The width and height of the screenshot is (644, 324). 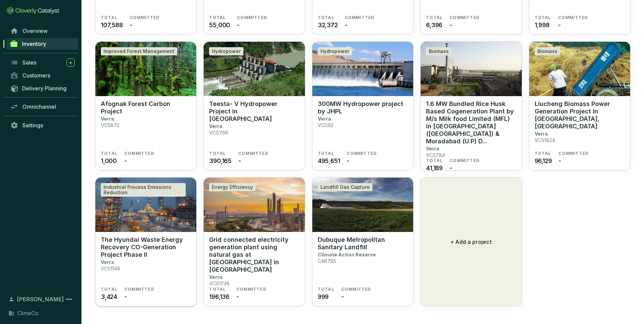 What do you see at coordinates (42, 75) in the screenshot?
I see `a: Customers` at bounding box center [42, 75].